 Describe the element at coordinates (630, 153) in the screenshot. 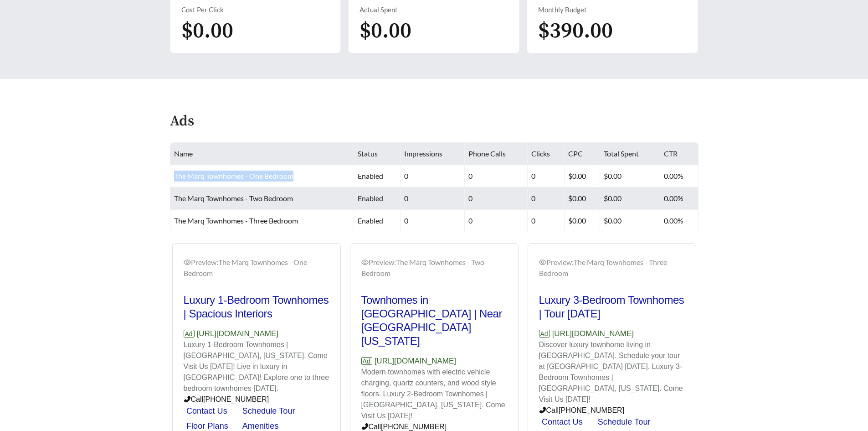

I see `th: Total Spent` at that location.